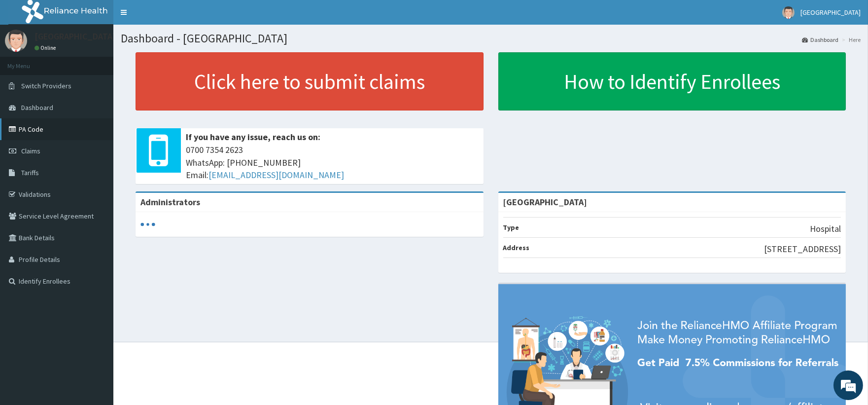 The image size is (868, 405). Describe the element at coordinates (850, 40) in the screenshot. I see `li: Here` at that location.